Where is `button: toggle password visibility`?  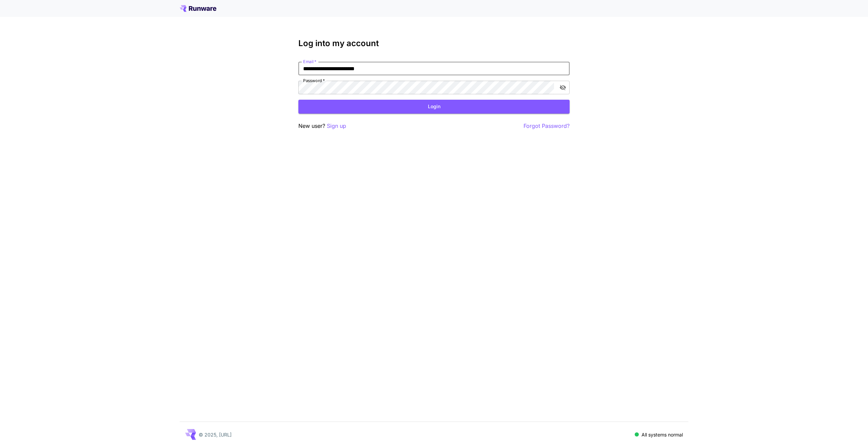
button: toggle password visibility is located at coordinates (563, 88).